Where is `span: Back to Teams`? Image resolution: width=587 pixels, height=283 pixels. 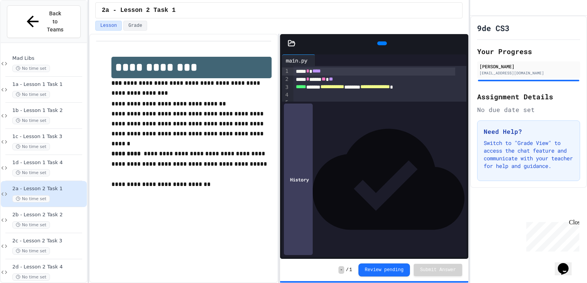 span: Back to Teams is located at coordinates (55, 21).